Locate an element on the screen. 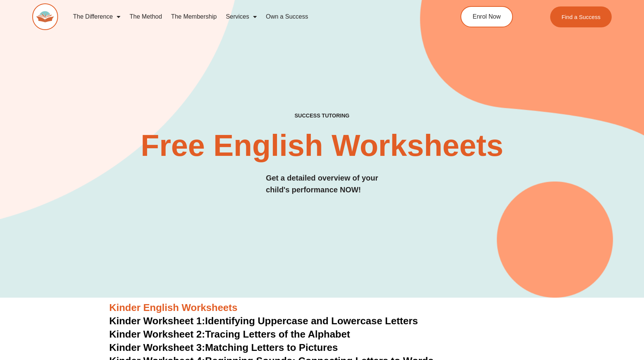 This screenshot has height=360, width=644. span: Find a Success is located at coordinates (581, 17).